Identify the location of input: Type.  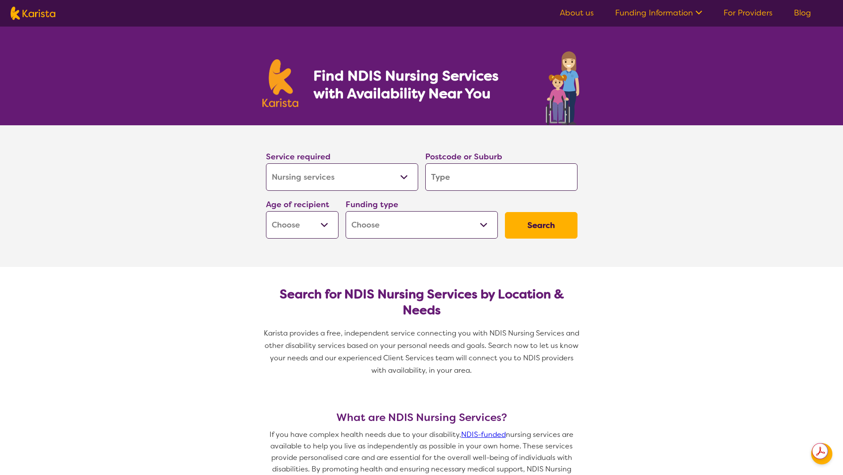
(502, 177).